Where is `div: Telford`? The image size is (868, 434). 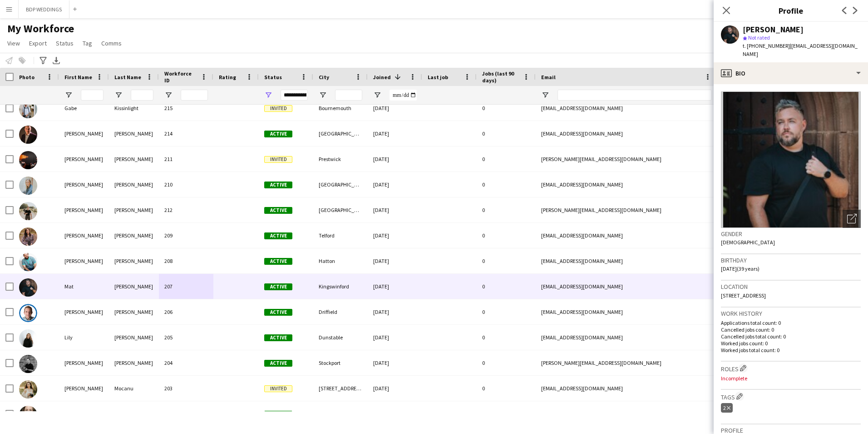 div: Telford is located at coordinates (340, 235).